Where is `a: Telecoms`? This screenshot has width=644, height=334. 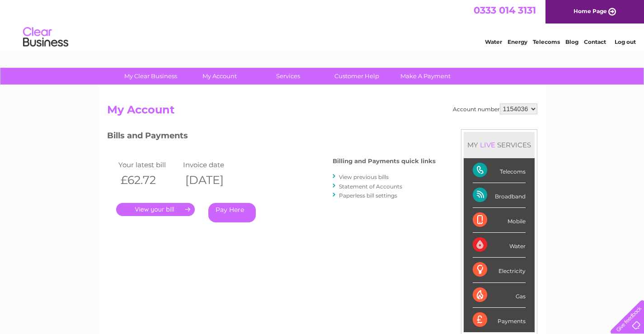
a: Telecoms is located at coordinates (546, 41).